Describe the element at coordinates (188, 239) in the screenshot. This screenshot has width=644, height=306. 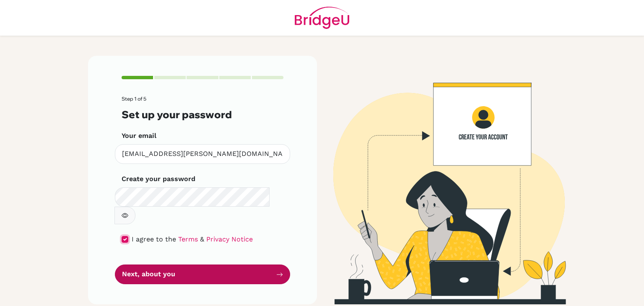
I see `a: Terms` at that location.